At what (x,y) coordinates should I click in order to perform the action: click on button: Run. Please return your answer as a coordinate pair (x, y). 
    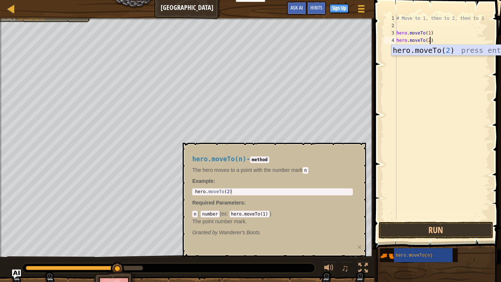
    Looking at the image, I should click on (436, 230).